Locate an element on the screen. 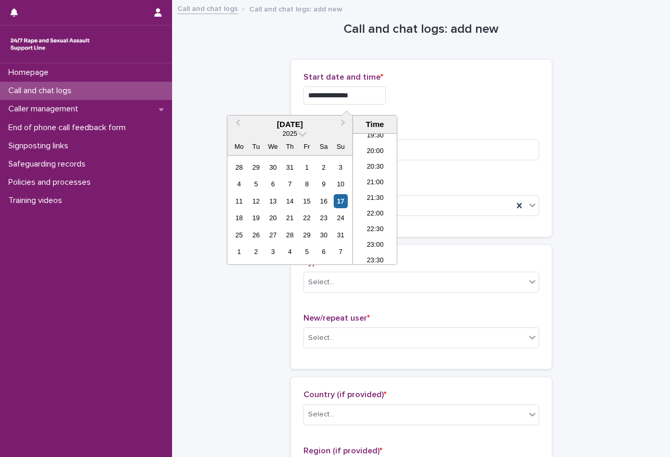  div: Choose Monday, 1 September 2025 is located at coordinates (239, 252).